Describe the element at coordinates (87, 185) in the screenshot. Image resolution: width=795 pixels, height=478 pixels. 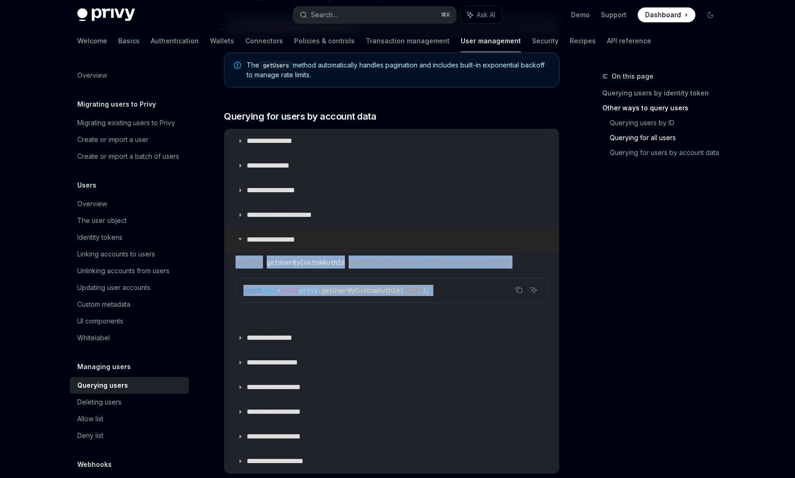
I see `h5: Users` at that location.